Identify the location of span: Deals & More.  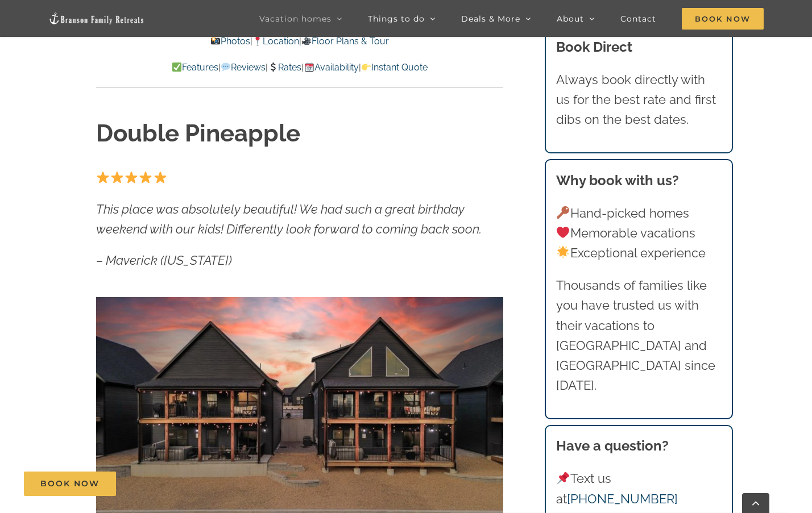
(491, 19).